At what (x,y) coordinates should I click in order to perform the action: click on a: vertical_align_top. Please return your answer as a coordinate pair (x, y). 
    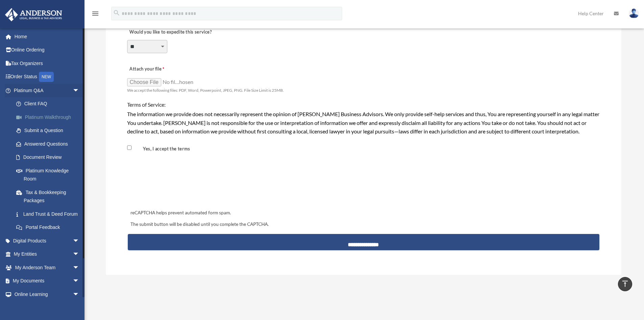
    Looking at the image, I should click on (625, 284).